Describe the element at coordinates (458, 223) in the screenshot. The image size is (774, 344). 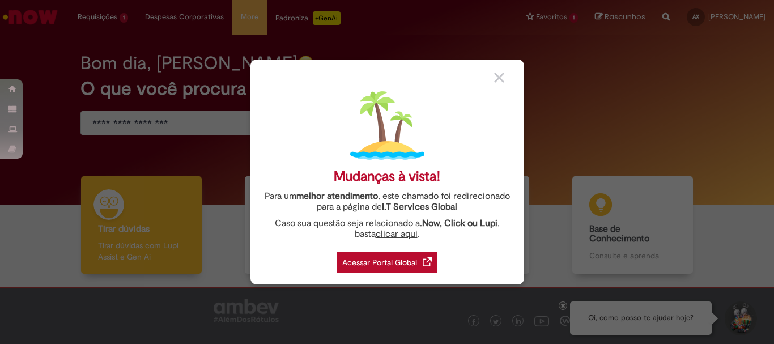
I see `strong: .Now, Click ou Lupi` at that location.